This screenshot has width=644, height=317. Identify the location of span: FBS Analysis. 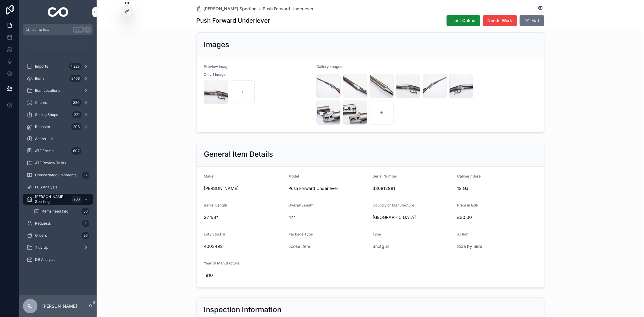
(46, 187).